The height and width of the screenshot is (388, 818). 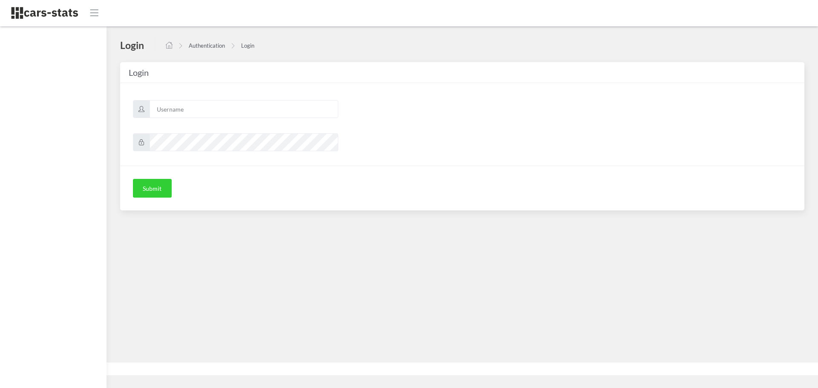 What do you see at coordinates (139, 72) in the screenshot?
I see `span: Login` at bounding box center [139, 72].